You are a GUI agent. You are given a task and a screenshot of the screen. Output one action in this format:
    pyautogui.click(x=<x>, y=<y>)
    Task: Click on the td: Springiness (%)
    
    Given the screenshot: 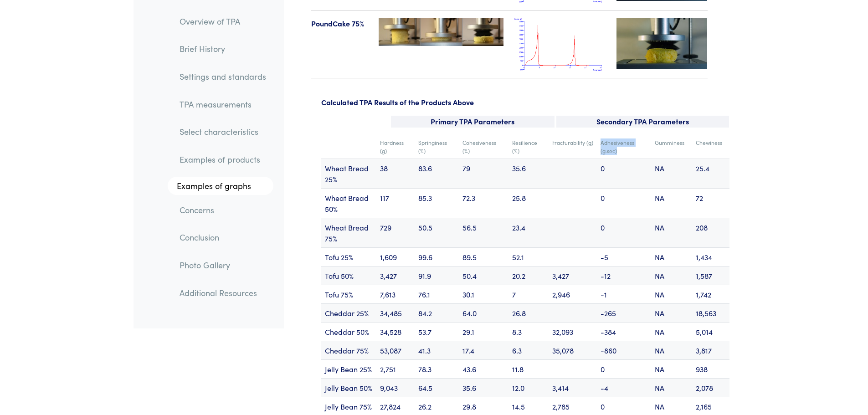 What is the action you would take?
    pyautogui.click(x=436, y=147)
    